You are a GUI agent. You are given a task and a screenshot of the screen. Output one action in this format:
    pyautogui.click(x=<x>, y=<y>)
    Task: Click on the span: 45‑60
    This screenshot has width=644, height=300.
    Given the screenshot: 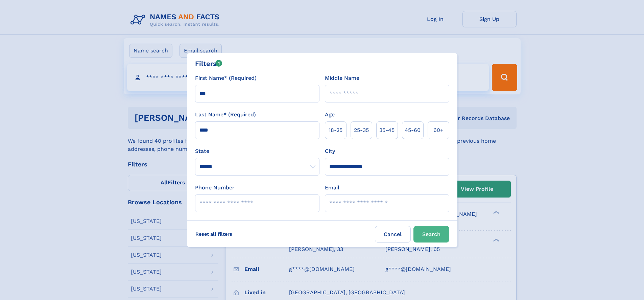 What is the action you would take?
    pyautogui.click(x=412, y=130)
    